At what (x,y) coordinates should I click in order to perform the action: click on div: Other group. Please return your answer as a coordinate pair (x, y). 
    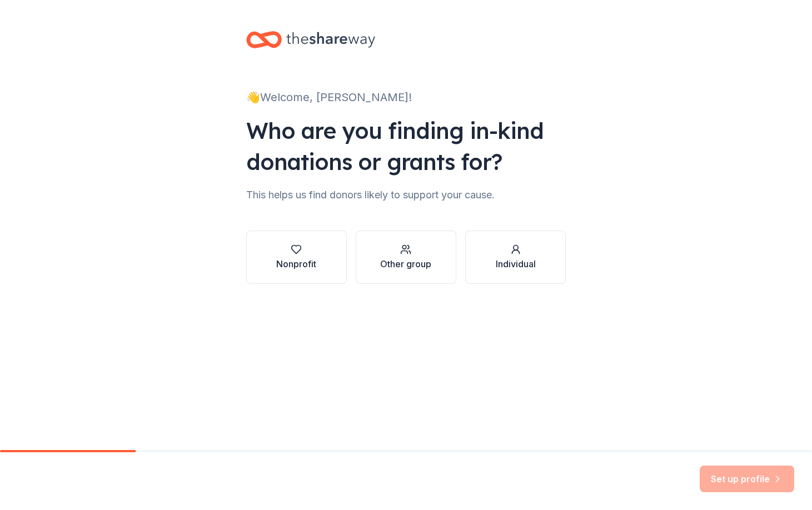
    Looking at the image, I should click on (406, 264).